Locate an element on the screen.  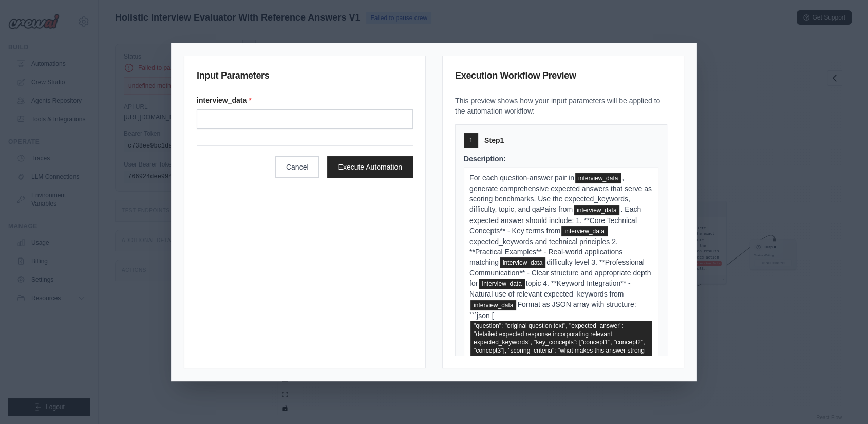
span: difficulty level 3. **Professional Communication** - Clear structure and appropriate depth for is located at coordinates (560, 272).